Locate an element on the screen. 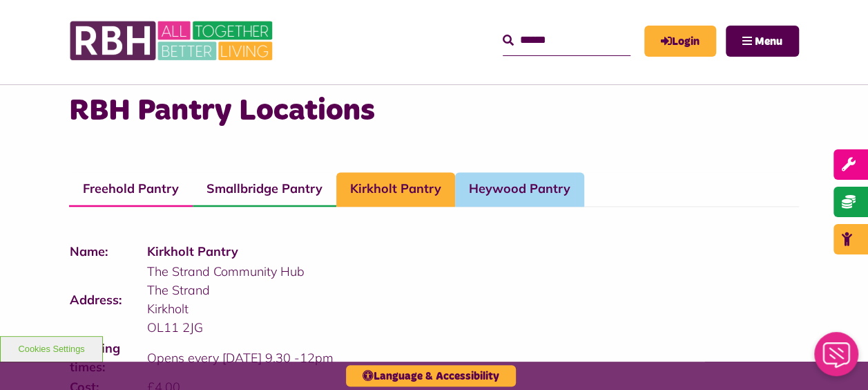 Image resolution: width=868 pixels, height=390 pixels. strong: Name: is located at coordinates (88, 251).